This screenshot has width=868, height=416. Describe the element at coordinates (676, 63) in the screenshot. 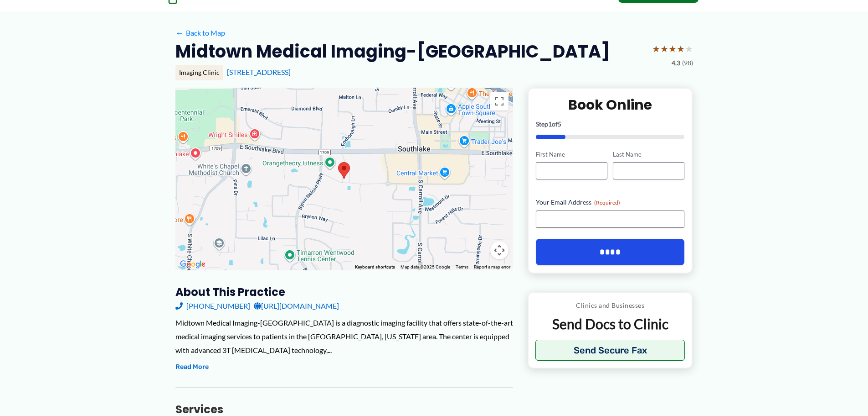

I see `span: 4.3` at that location.